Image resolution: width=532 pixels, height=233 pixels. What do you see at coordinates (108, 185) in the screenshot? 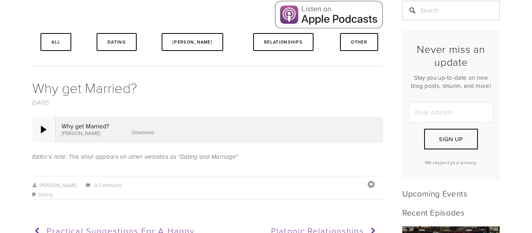
I see `a: 0 Comments` at bounding box center [108, 185].